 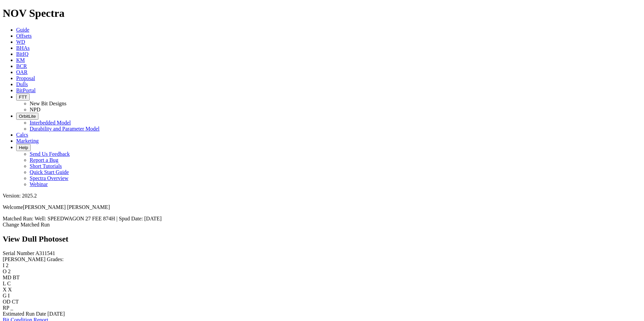 I want to click on a: Send Us Feedback, so click(x=50, y=154).